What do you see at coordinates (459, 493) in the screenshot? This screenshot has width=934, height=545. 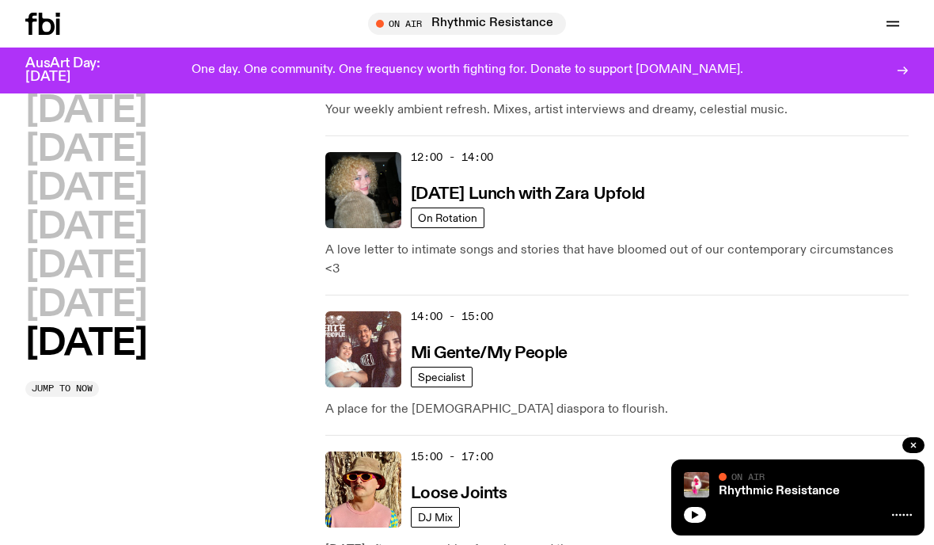 I see `h3: Loose Joints` at bounding box center [459, 493].